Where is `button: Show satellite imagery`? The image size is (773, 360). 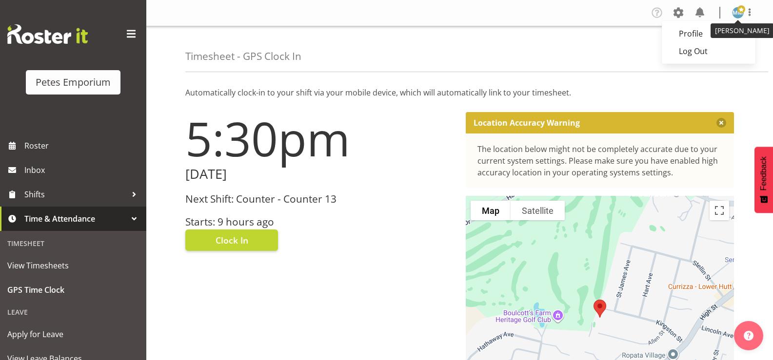 button: Show satellite imagery is located at coordinates (537, 211).